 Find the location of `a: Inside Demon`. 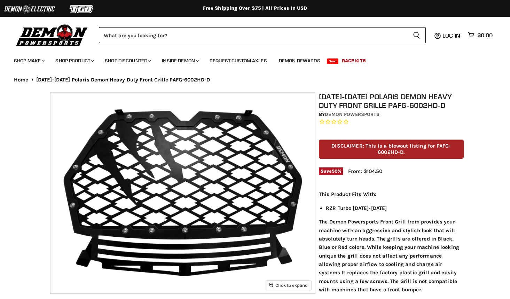

a: Inside Demon is located at coordinates (179, 61).